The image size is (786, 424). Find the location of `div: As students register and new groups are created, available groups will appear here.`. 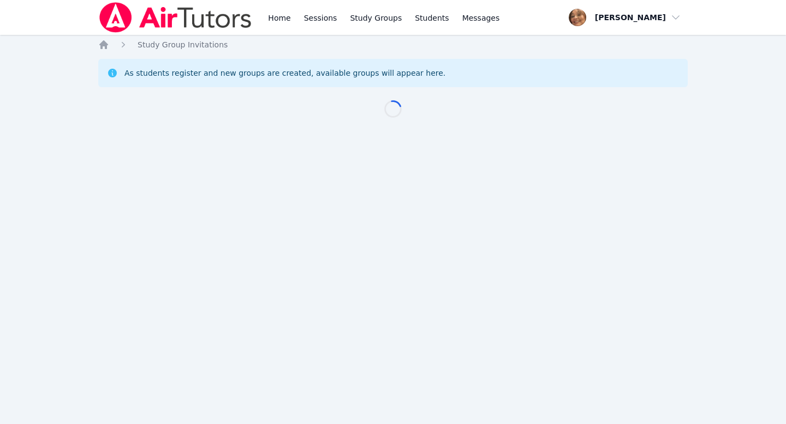

div: As students register and new groups are created, available groups will appear here. is located at coordinates (285, 73).